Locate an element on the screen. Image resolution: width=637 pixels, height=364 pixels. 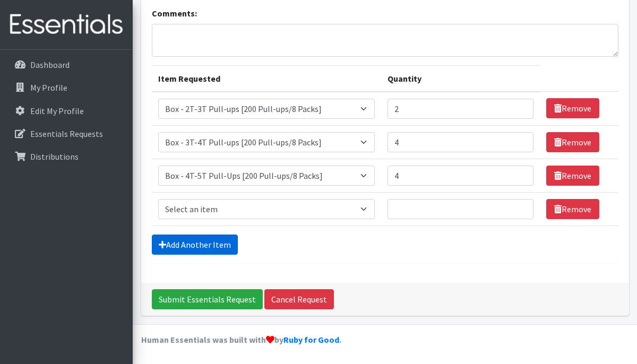
p: Essentials Requests is located at coordinates (67, 134).